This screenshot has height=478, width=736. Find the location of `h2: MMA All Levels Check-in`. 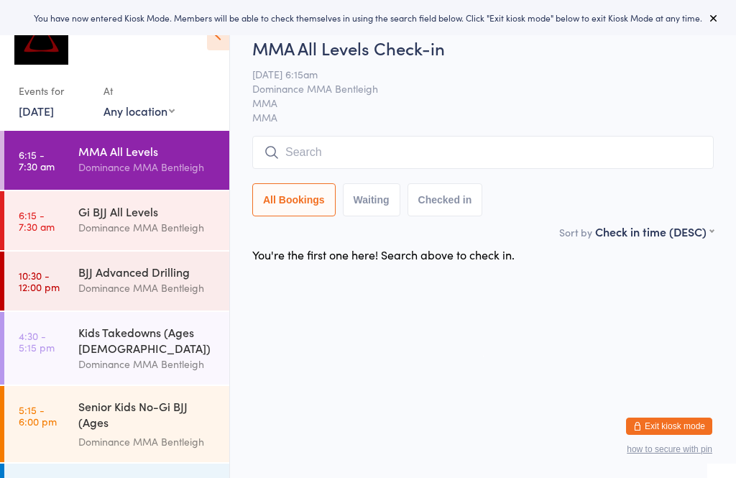

h2: MMA All Levels Check-in is located at coordinates (483, 47).